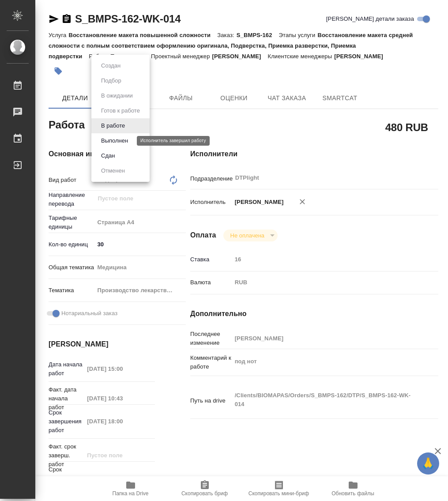 The height and width of the screenshot is (501, 448). I want to click on button: Готов к работе, so click(121, 111).